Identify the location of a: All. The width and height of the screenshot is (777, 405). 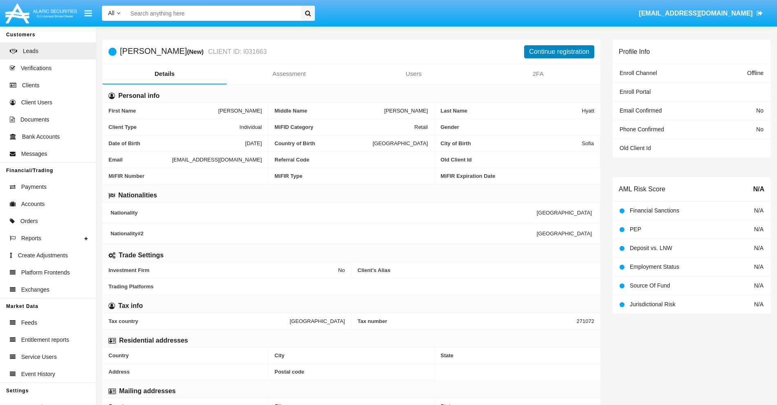
(114, 13).